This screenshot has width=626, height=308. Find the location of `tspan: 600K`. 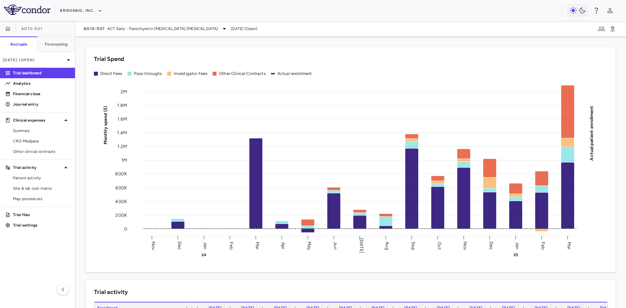

tspan: 600K is located at coordinates (121, 188).